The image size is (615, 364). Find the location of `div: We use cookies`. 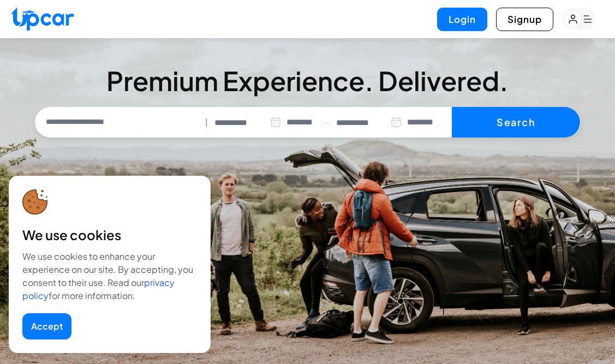

div: We use cookies is located at coordinates (110, 235).